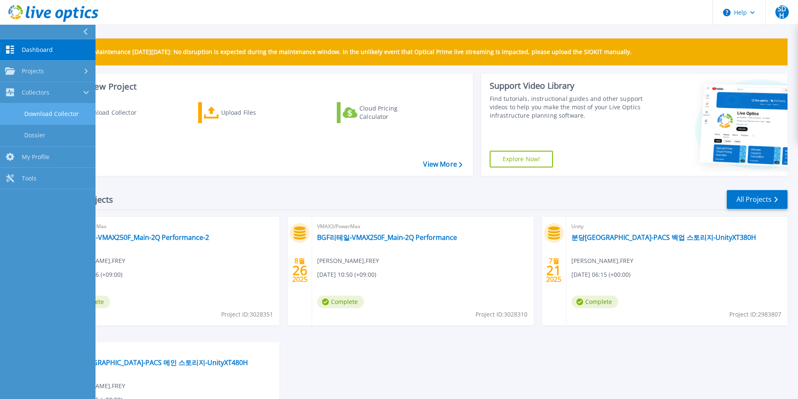 The height and width of the screenshot is (399, 798). I want to click on a: Download Collector, so click(106, 113).